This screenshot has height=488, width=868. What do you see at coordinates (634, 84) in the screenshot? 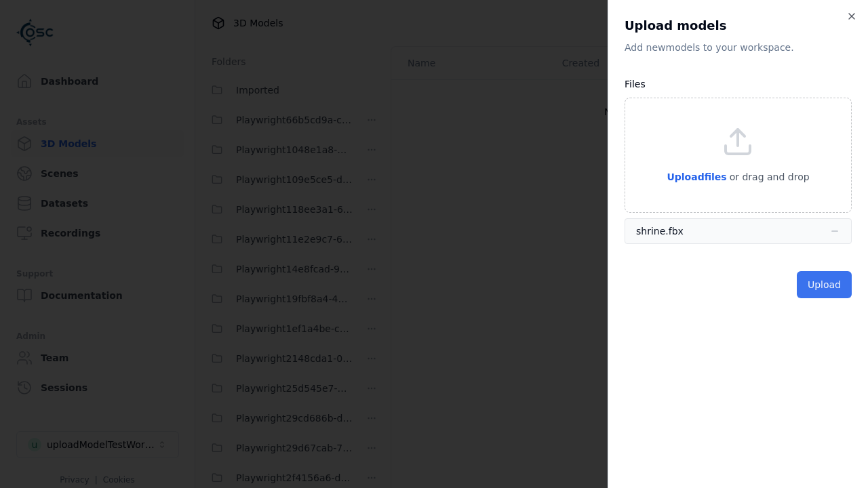
I see `label: Files` at bounding box center [634, 84].